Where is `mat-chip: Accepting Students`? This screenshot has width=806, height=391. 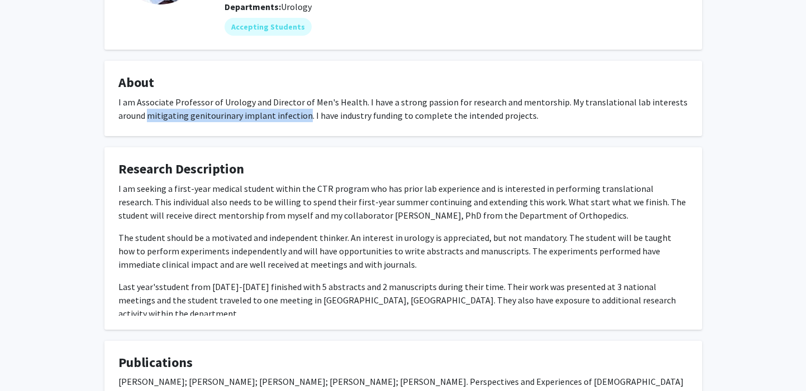
mat-chip: Accepting Students is located at coordinates (268, 27).